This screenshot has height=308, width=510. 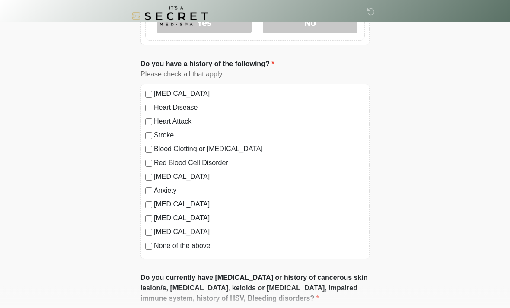 What do you see at coordinates (149, 164) in the screenshot?
I see `input: Red Blood Cell Disorder` at bounding box center [149, 164].